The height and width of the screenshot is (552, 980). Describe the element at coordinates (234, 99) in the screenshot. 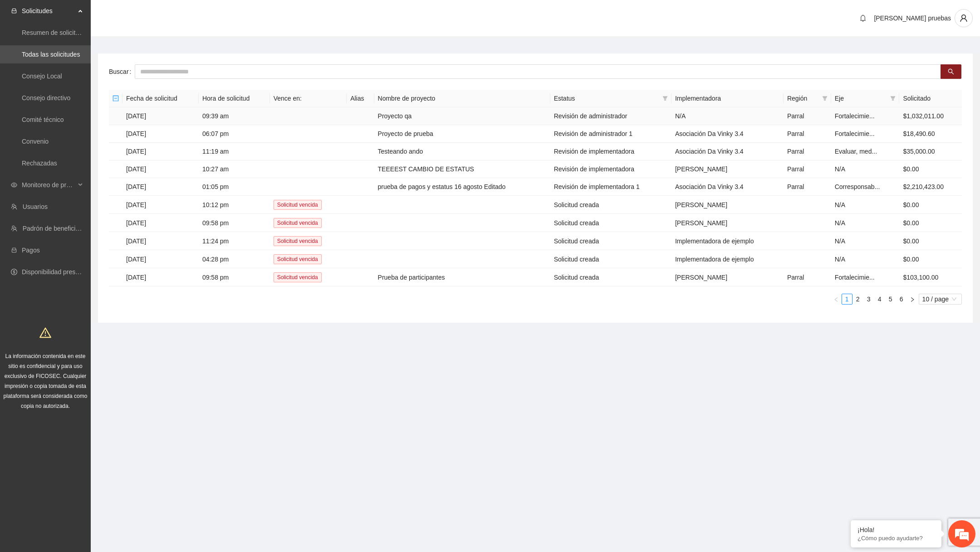

I see `th: Hora de solicitud` at that location.